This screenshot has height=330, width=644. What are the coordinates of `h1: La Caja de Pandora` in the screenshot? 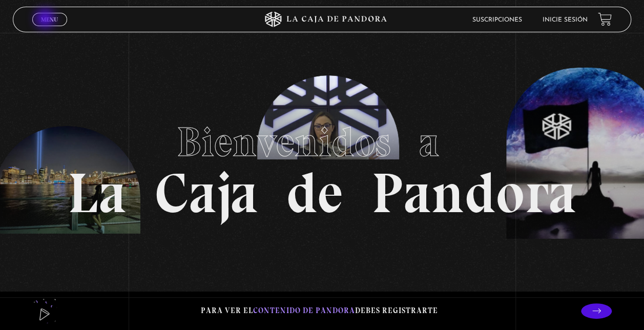 It's located at (322, 165).